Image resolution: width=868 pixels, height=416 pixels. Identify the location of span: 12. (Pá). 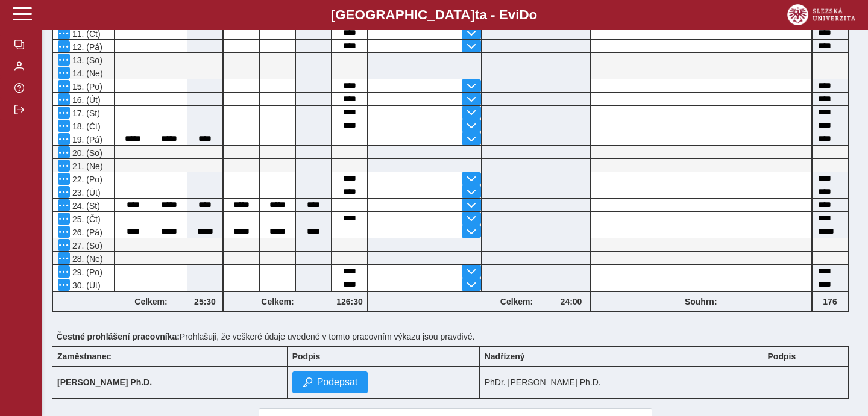
(86, 47).